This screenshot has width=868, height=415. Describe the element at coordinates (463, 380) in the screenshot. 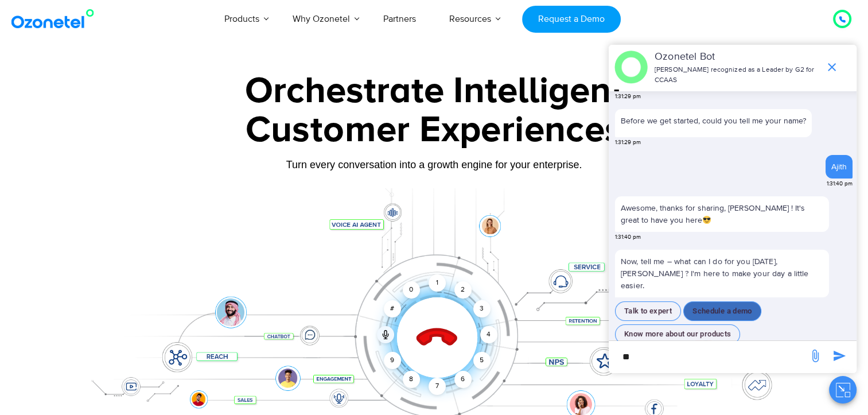

I see `div: 6` at that location.